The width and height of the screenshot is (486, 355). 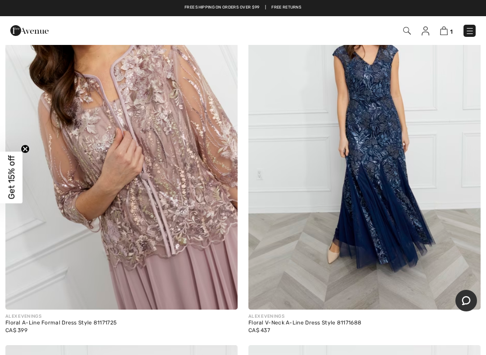 I want to click on img: Search, so click(x=407, y=31).